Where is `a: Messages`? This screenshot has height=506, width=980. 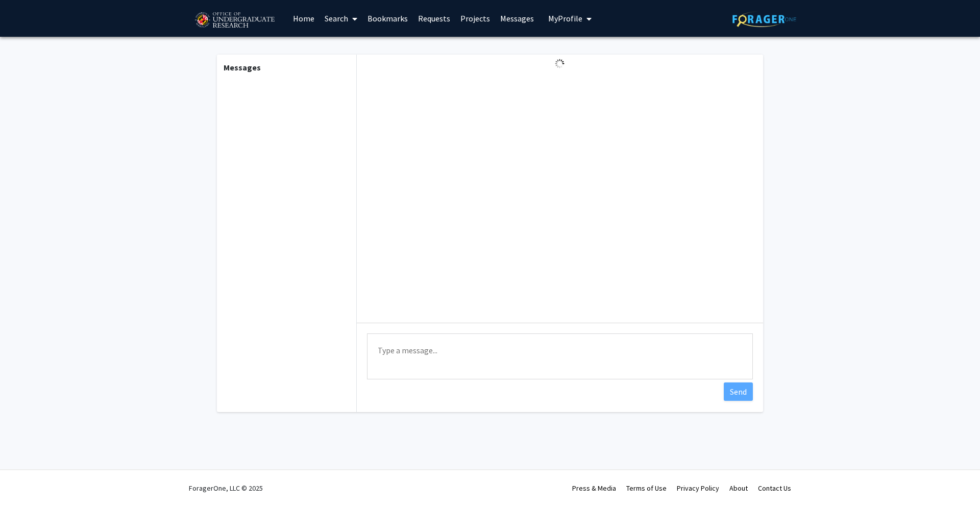
a: Messages is located at coordinates (517, 18).